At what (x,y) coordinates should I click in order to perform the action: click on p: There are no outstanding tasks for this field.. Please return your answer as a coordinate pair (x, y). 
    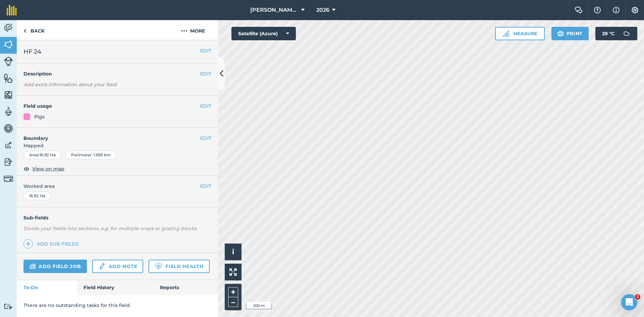
    Looking at the image, I should click on (117, 305).